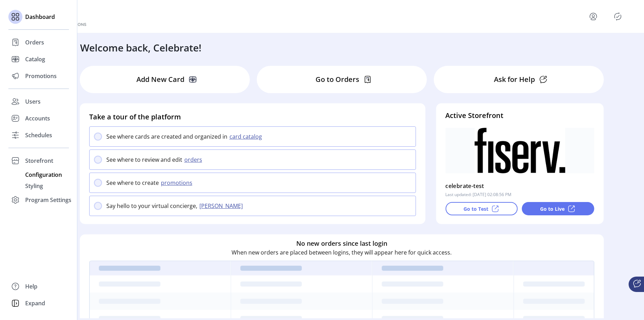 This screenshot has width=644, height=320. What do you see at coordinates (40, 17) in the screenshot?
I see `span: Dashboard` at bounding box center [40, 17].